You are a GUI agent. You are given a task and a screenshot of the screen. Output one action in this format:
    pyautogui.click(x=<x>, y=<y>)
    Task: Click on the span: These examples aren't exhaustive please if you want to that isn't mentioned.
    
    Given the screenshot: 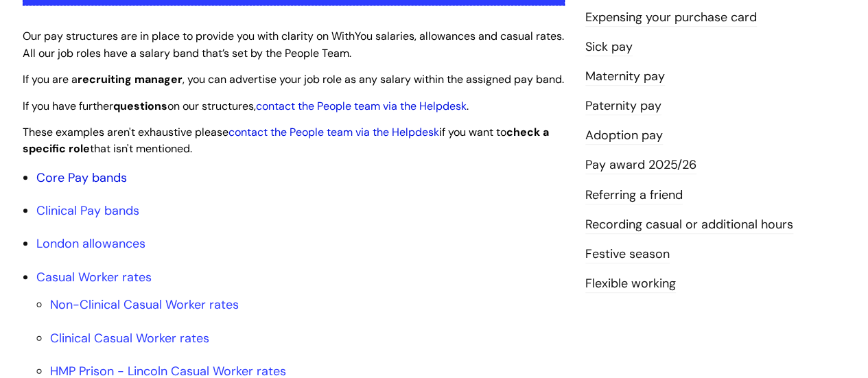 What is the action you would take?
    pyautogui.click(x=285, y=141)
    